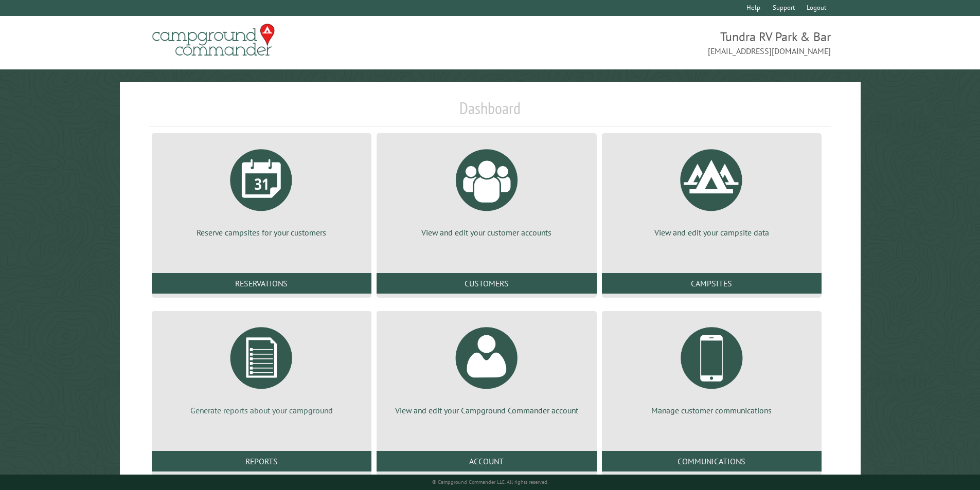 The image size is (980, 490). What do you see at coordinates (490, 112) in the screenshot?
I see `h1: Dashboard` at bounding box center [490, 112].